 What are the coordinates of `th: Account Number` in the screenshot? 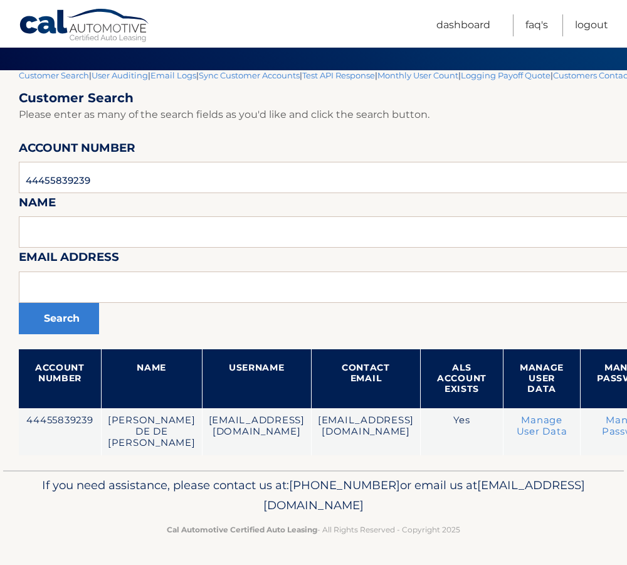 It's located at (60, 379).